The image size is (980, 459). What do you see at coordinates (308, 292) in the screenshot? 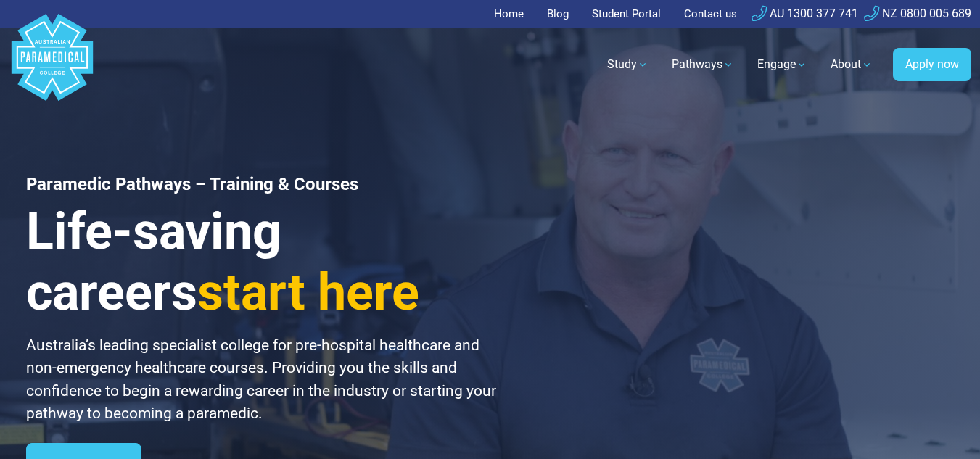
I see `span: start here` at bounding box center [308, 292].